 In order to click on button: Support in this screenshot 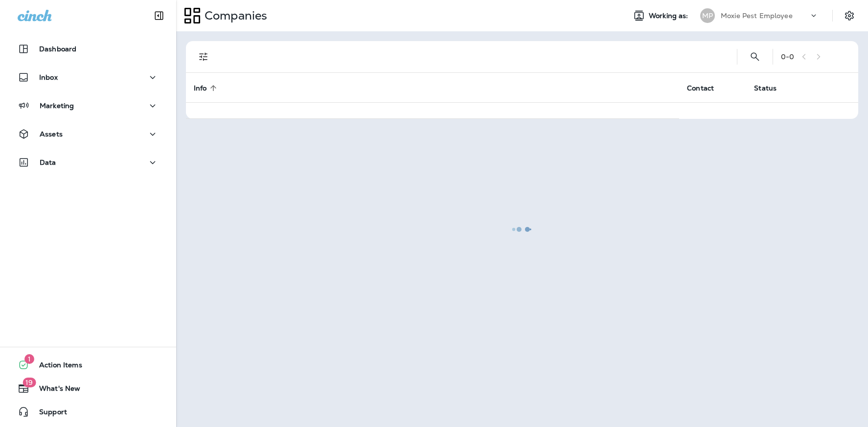, I will do `click(88, 413)`.